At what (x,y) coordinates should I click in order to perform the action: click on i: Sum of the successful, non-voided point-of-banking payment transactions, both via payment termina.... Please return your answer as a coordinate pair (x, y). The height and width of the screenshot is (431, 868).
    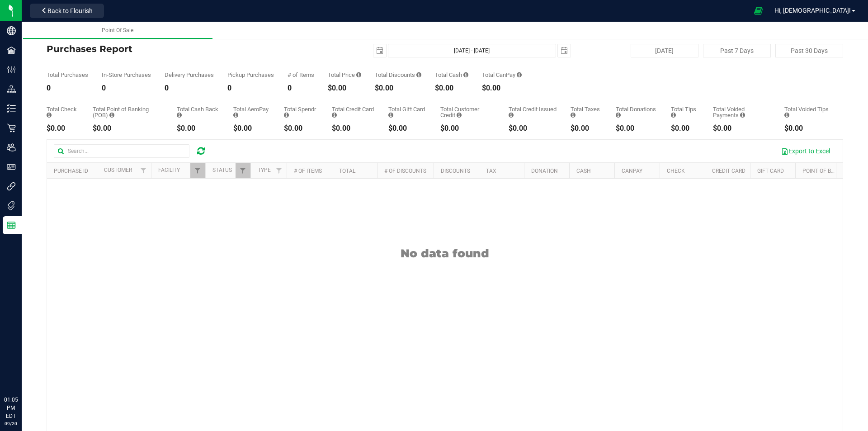
    Looking at the image, I should click on (112, 115).